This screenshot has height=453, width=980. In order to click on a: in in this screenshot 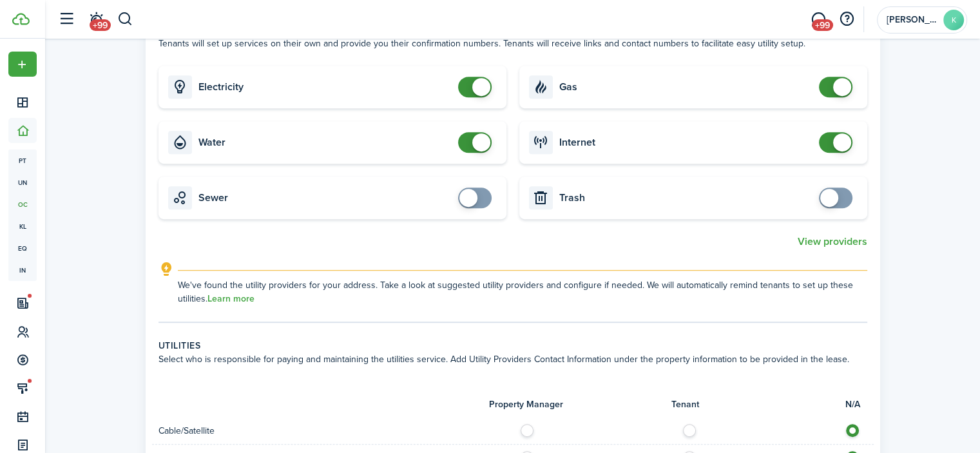, I will do `click(22, 269)`.